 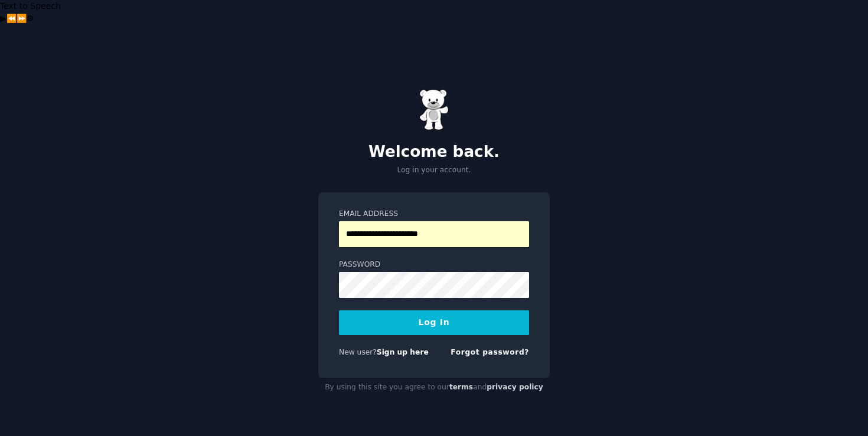 I want to click on label: Password, so click(x=434, y=265).